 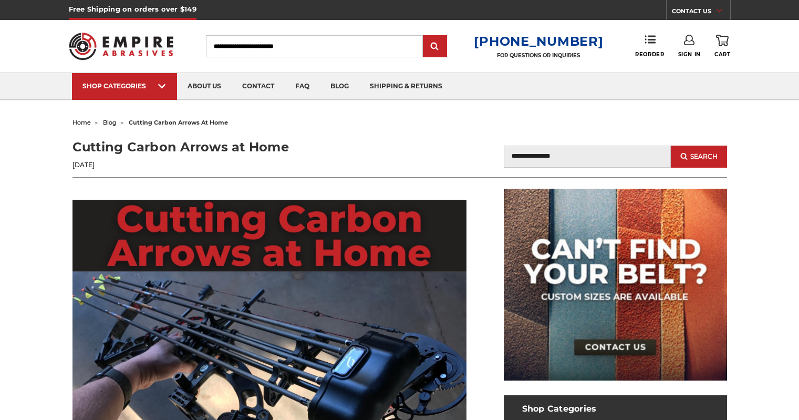 I want to click on a: Reorder, so click(x=649, y=46).